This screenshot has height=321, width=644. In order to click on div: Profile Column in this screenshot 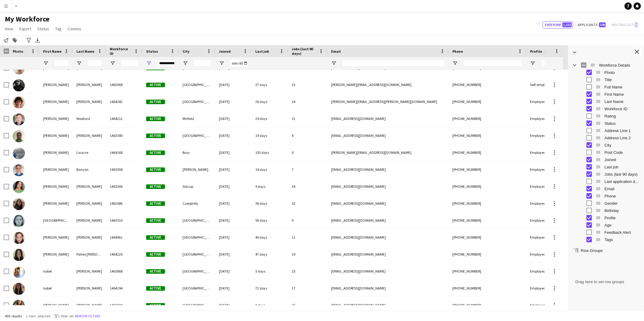, I will do `click(606, 218)`.